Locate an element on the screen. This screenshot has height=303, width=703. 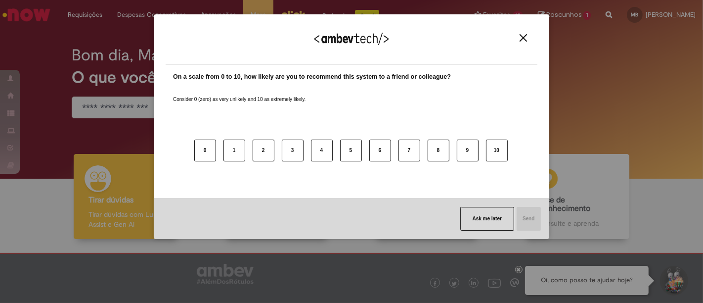
button: 4 is located at coordinates (322, 150).